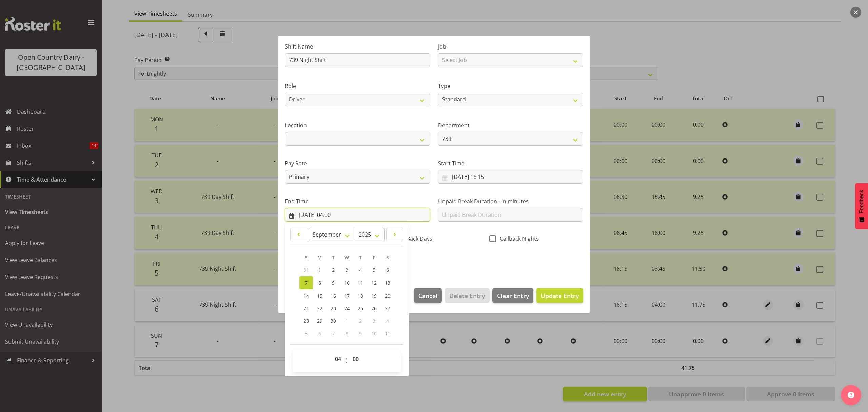 This screenshot has height=412, width=868. What do you see at coordinates (374, 283) in the screenshot?
I see `a: 12` at bounding box center [374, 283].